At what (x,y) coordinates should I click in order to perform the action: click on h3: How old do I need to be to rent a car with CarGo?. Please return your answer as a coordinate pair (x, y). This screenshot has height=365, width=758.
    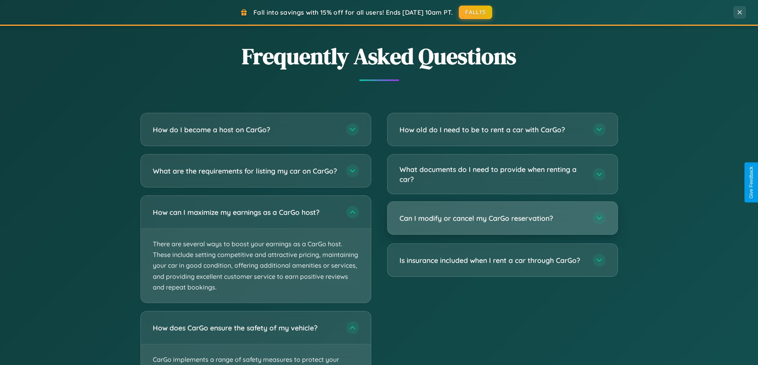
    Looking at the image, I should click on (492, 130).